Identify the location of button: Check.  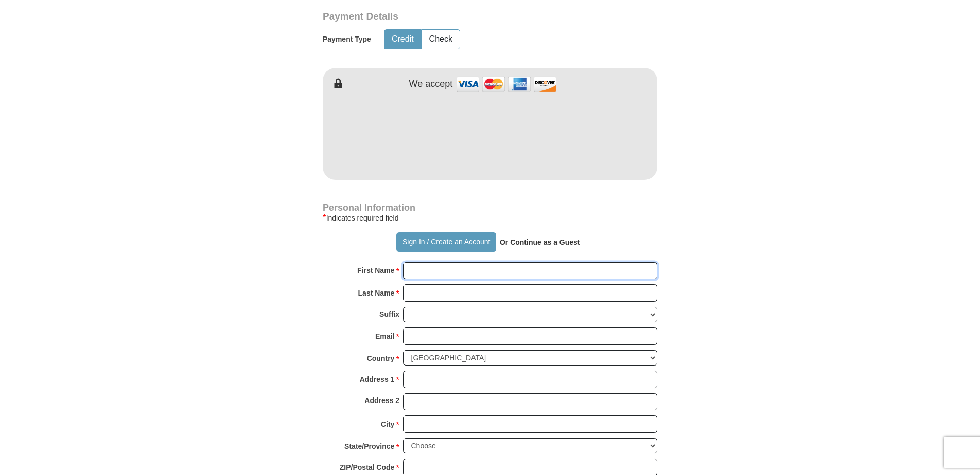
(440, 39).